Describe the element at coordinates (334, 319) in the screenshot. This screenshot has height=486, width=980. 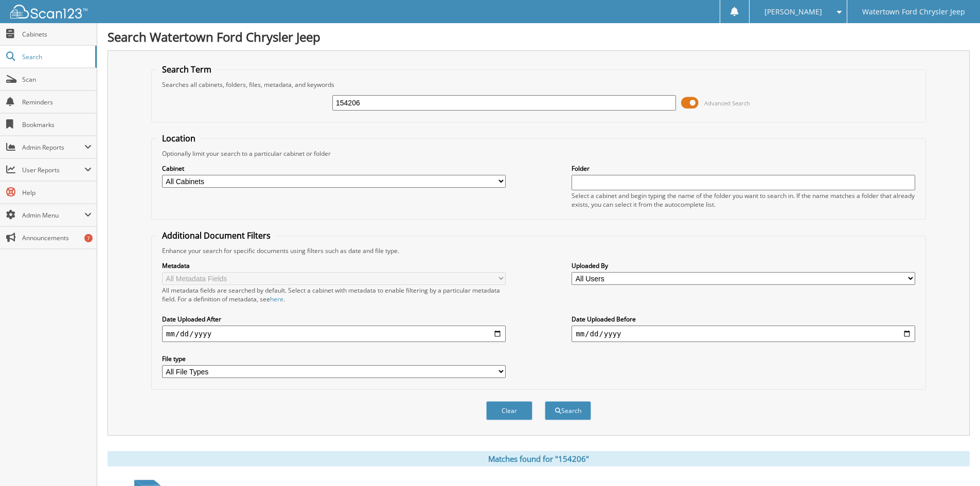
I see `label: Date Uploaded After` at that location.